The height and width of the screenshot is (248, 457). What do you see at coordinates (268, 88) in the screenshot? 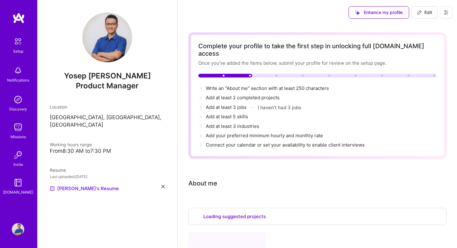
I see `span: Write an "About me" section with at least 250 characters` at bounding box center [268, 88].